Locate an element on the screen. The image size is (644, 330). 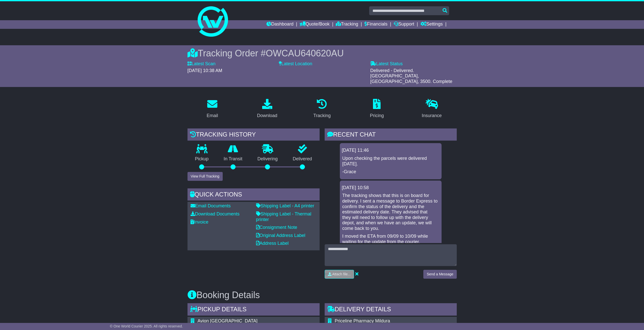
a: Address Label is located at coordinates (273, 244).